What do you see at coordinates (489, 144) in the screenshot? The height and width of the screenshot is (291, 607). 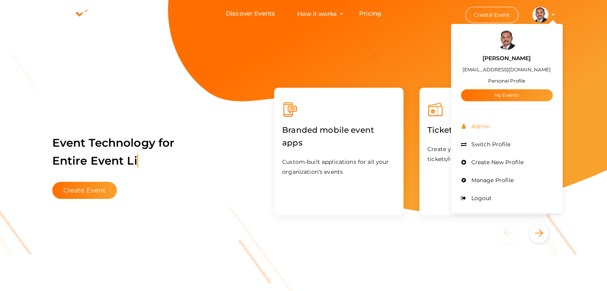 I see `span: Switch Profile` at bounding box center [489, 144].